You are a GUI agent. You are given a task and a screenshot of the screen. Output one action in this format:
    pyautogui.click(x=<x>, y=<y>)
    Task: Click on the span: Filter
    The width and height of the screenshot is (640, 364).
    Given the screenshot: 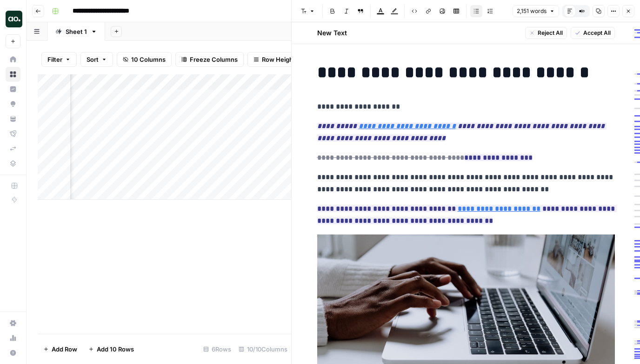 What is the action you would take?
    pyautogui.click(x=55, y=60)
    